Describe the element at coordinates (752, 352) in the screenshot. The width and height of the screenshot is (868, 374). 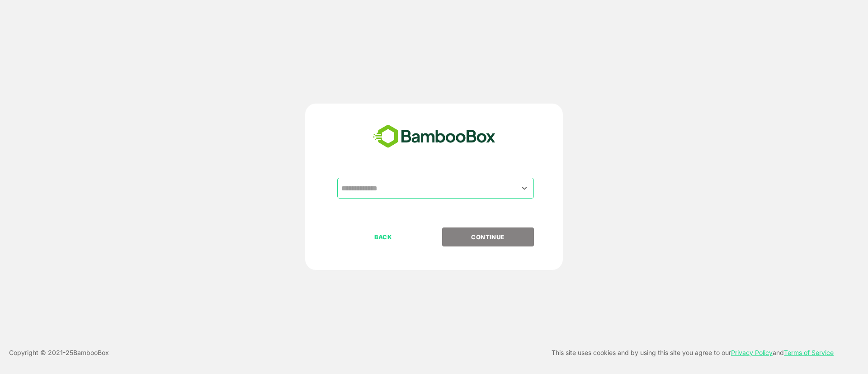
I see `a: Privacy Policy` at that location.